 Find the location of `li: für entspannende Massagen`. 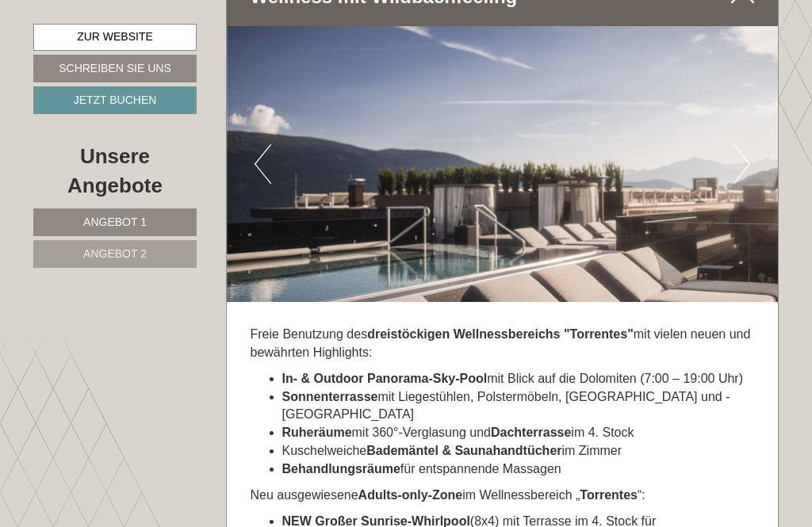

li: für entspannende Massagen is located at coordinates (518, 470).